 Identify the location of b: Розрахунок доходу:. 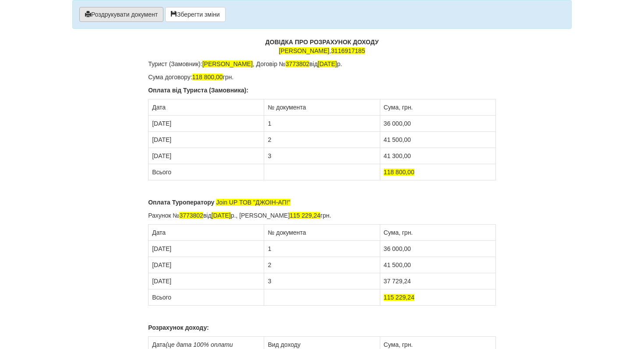
(178, 328).